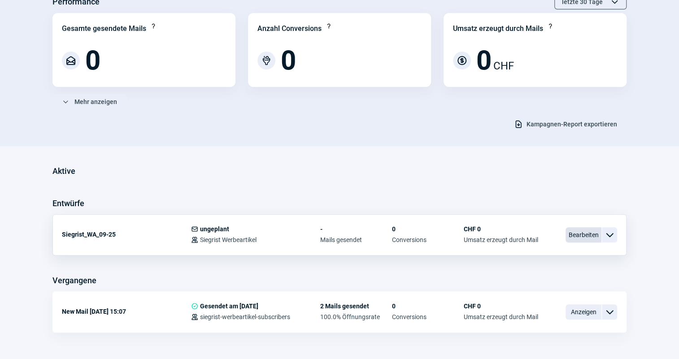 The image size is (679, 359). I want to click on span: siegrist-werbeartikel-subscribers, so click(245, 317).